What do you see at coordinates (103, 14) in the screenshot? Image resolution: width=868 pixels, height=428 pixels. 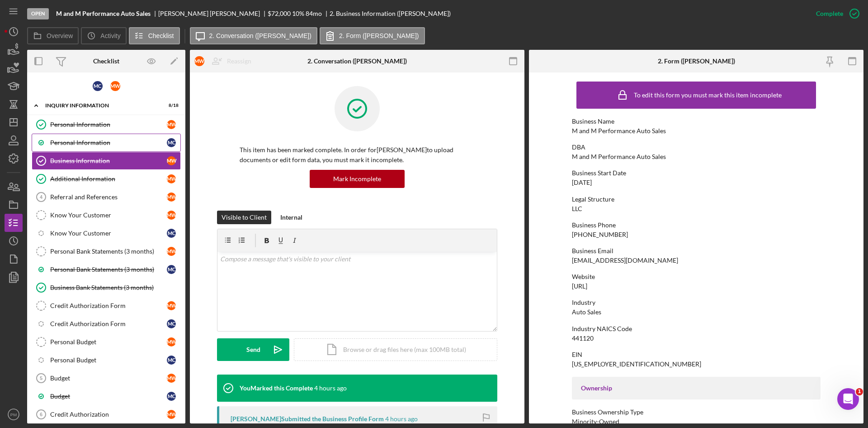 I see `b: M and M Performance Auto Sales` at bounding box center [103, 14].